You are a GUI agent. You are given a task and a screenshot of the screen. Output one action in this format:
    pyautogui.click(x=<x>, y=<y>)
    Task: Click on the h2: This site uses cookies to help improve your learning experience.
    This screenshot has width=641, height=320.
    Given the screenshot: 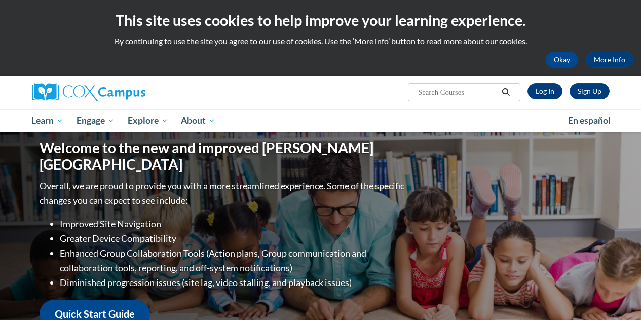 What is the action you would take?
    pyautogui.click(x=320, y=20)
    